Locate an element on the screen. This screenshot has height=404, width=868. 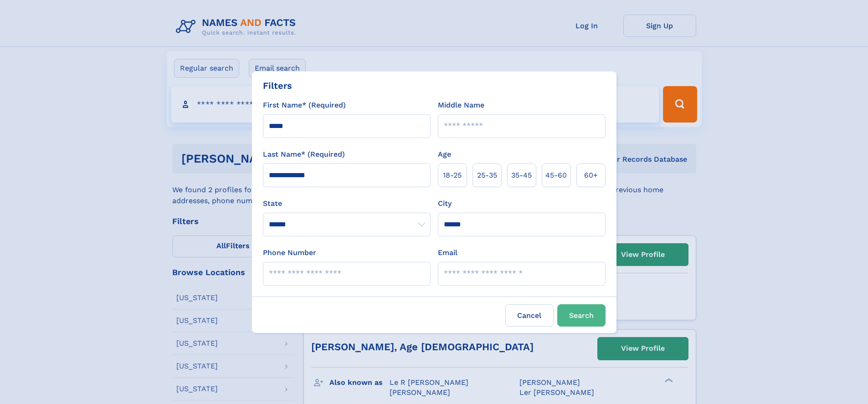
label: State is located at coordinates (347, 204).